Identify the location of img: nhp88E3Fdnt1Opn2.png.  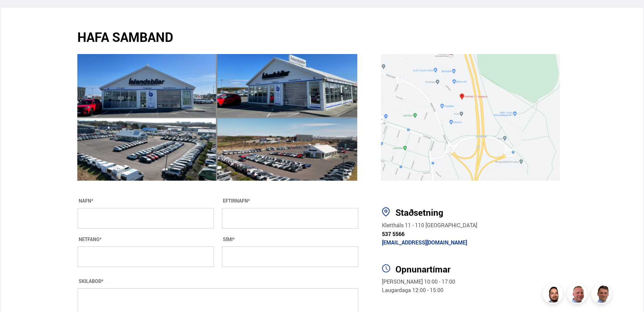
(553, 295).